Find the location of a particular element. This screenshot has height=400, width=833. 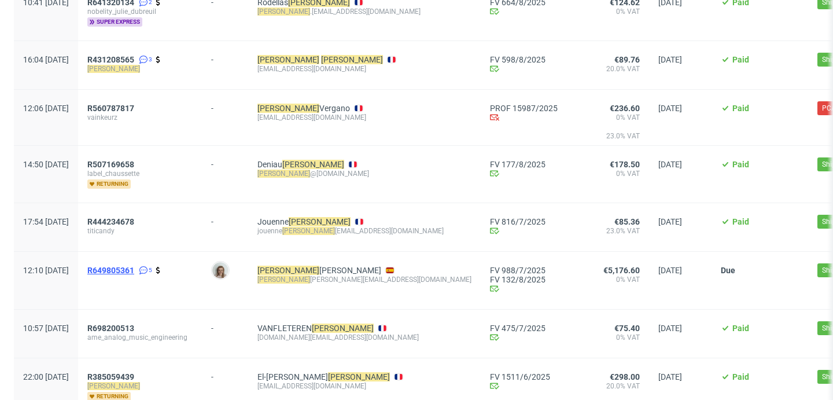

span: Due is located at coordinates (728, 270).